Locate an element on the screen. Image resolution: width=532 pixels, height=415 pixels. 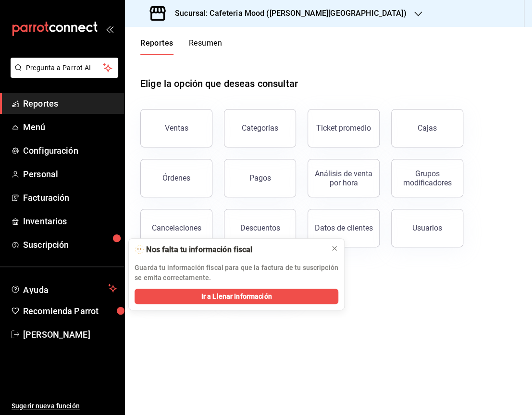
span: Recomienda Parrot is located at coordinates (70, 311).